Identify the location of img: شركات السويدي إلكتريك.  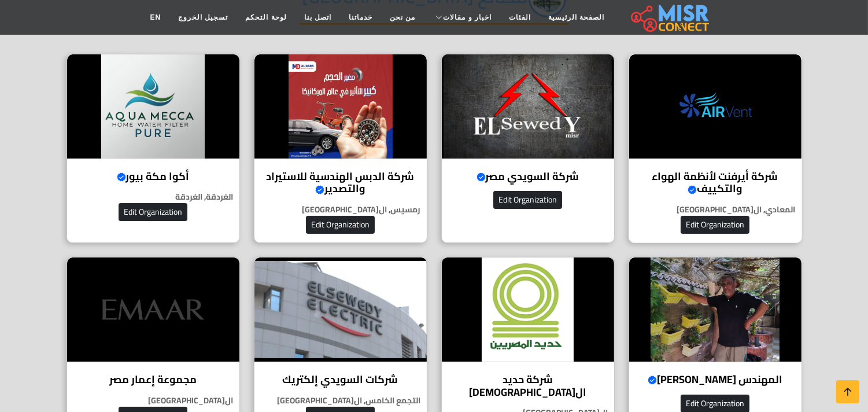
(341, 310).